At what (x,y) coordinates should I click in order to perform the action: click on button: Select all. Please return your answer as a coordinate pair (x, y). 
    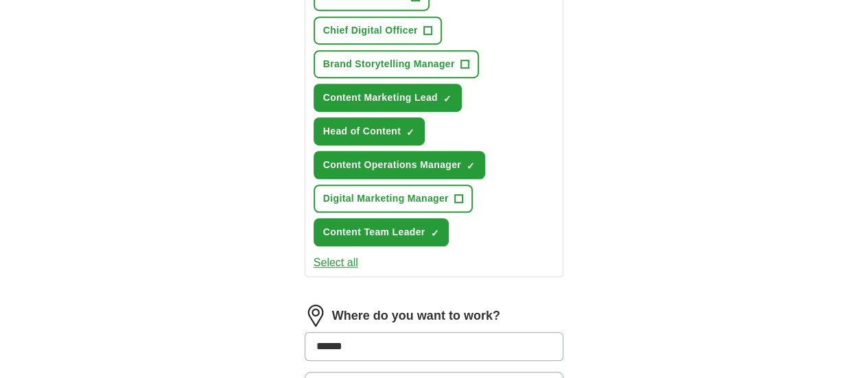
    Looking at the image, I should click on (336, 263).